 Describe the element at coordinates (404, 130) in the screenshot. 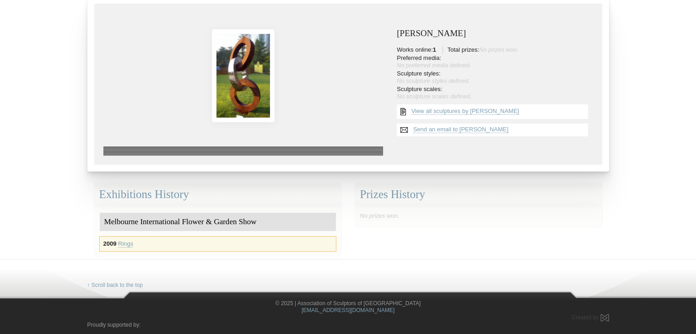

I see `img: Send an email to Sean Bassett` at that location.